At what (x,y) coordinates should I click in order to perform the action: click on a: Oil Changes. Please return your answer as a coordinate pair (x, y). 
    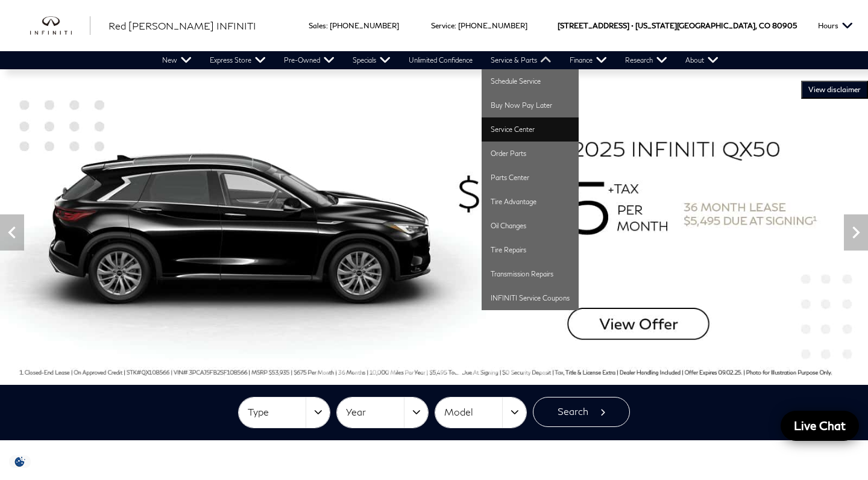
    Looking at the image, I should click on (530, 226).